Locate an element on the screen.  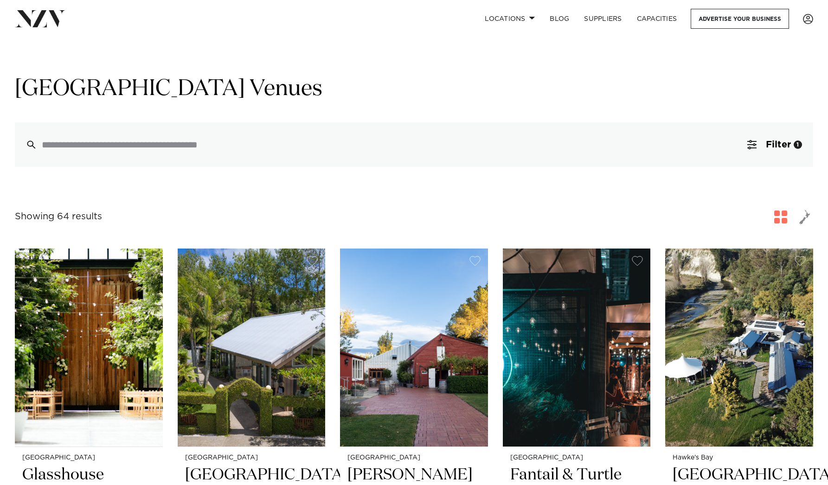
div: Showing 64 results is located at coordinates (58, 217).